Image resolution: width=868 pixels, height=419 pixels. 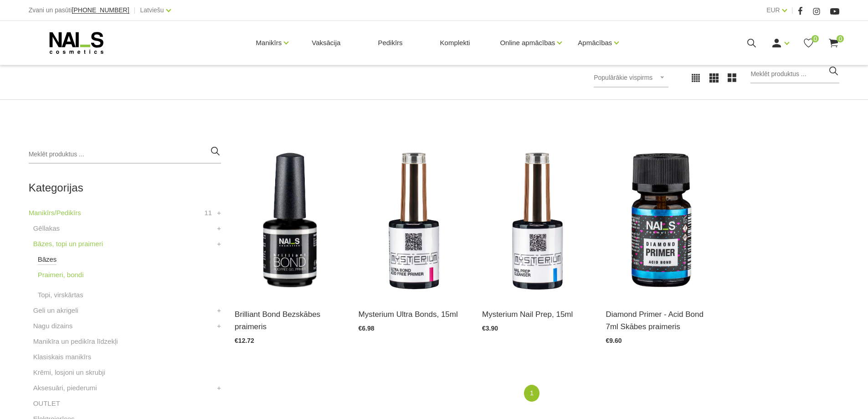 I want to click on span: €3.90, so click(x=489, y=328).